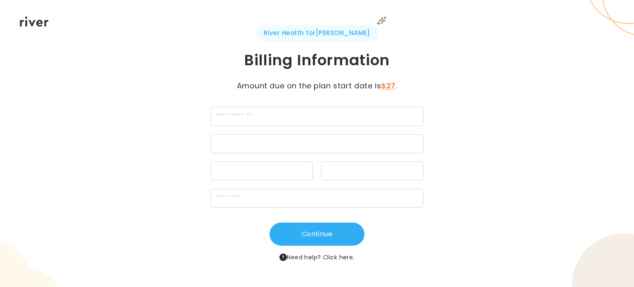 This screenshot has height=287, width=634. I want to click on strong: $27, so click(389, 85).